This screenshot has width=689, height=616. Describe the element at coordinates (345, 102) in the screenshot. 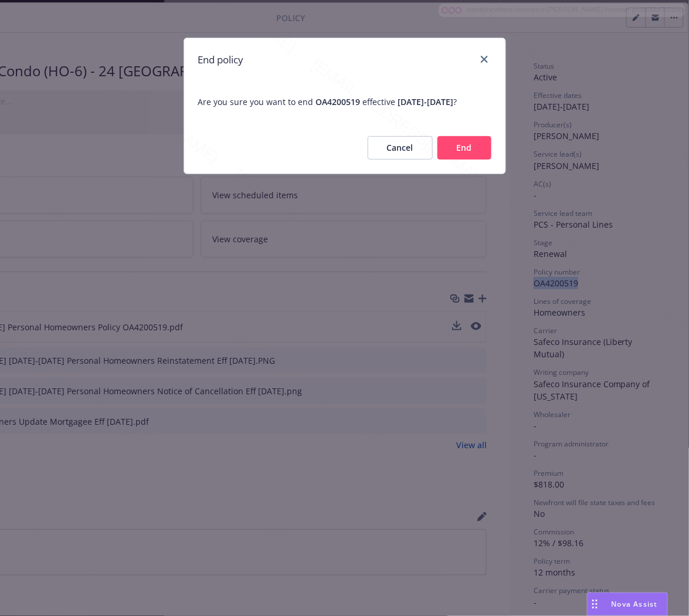

I see `span: Are you sure you want to end effective ?` at that location.